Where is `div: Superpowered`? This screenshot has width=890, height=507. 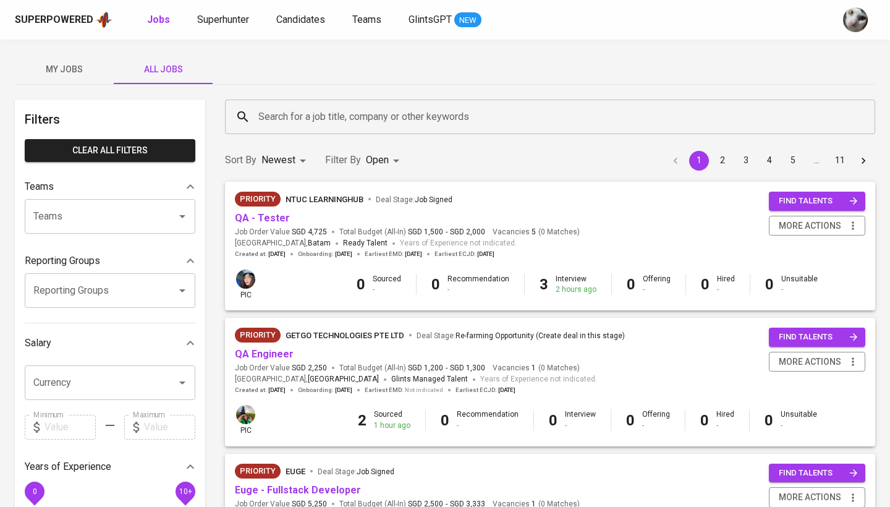
div: Superpowered is located at coordinates (54, 20).